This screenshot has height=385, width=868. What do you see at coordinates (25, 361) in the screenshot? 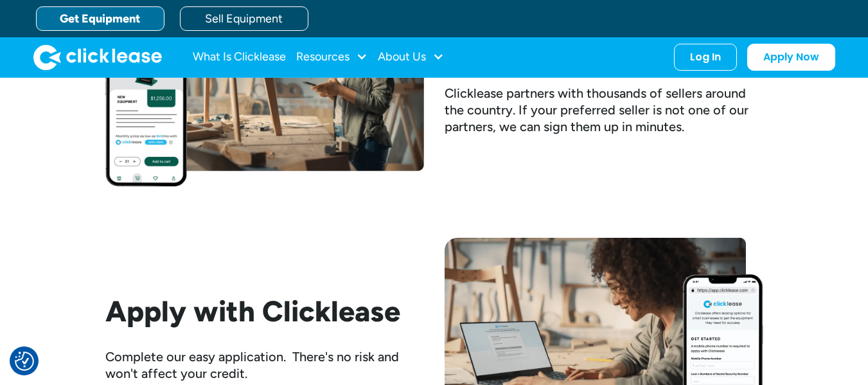
I see `button: Consent Preferences` at bounding box center [25, 361].